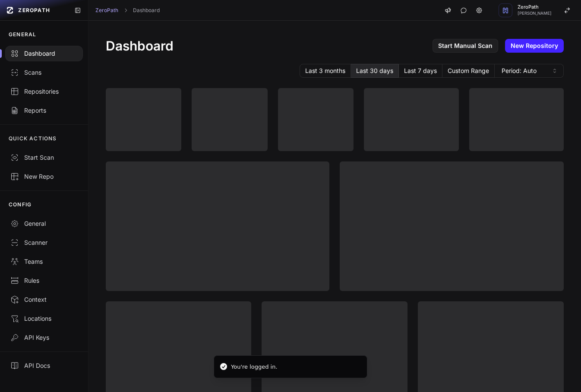 The height and width of the screenshot is (392, 581). What do you see at coordinates (554, 71) in the screenshot?
I see `svg: caret sort,` at bounding box center [554, 71].